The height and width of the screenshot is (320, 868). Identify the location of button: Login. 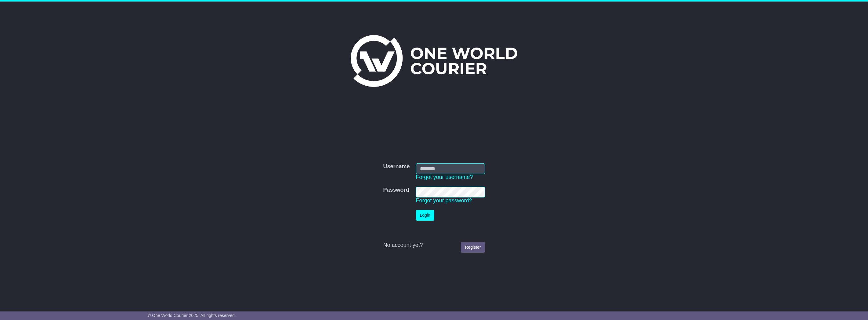
(425, 215).